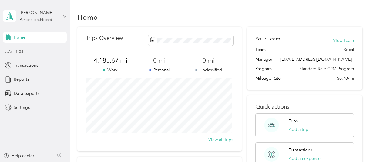 The image size is (373, 162). Describe the element at coordinates (349, 50) in the screenshot. I see `span: Socal` at that location.